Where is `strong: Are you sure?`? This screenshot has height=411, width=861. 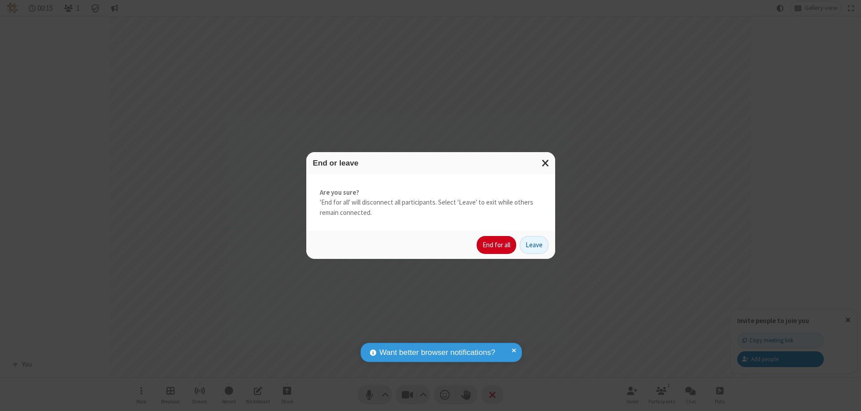
strong: Are you sure? is located at coordinates (430, 192).